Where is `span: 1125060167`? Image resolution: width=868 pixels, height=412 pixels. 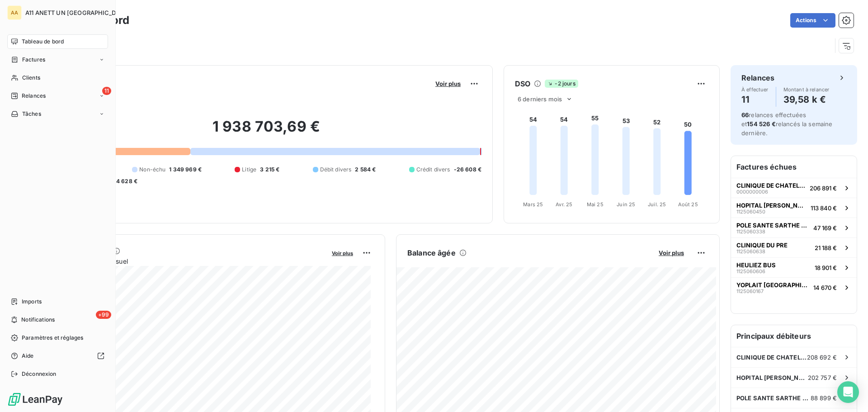 span: 1125060167 is located at coordinates (750, 291).